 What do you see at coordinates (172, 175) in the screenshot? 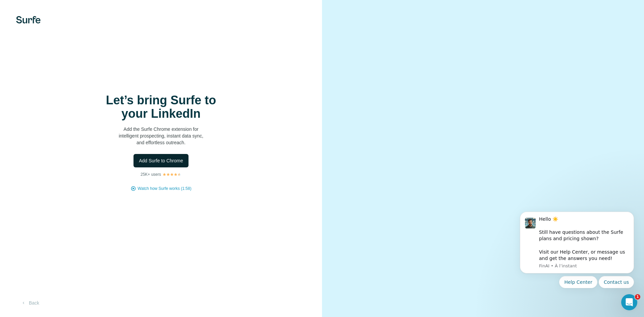
I see `img: Rating Stars` at bounding box center [172, 175].